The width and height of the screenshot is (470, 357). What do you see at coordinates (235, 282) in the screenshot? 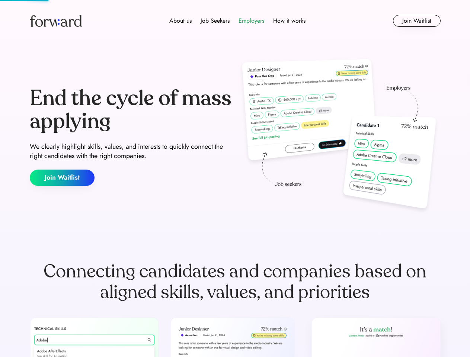
I see `div: Connecting candidates and companies based on aligned skills, values, and priorities` at bounding box center [235, 282].